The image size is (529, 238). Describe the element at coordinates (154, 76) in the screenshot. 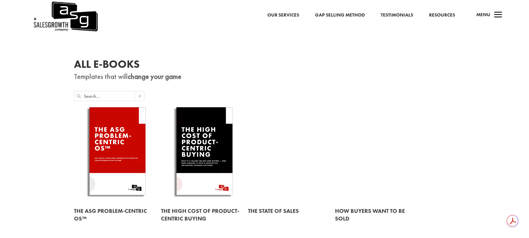

I see `strong: change your game` at that location.